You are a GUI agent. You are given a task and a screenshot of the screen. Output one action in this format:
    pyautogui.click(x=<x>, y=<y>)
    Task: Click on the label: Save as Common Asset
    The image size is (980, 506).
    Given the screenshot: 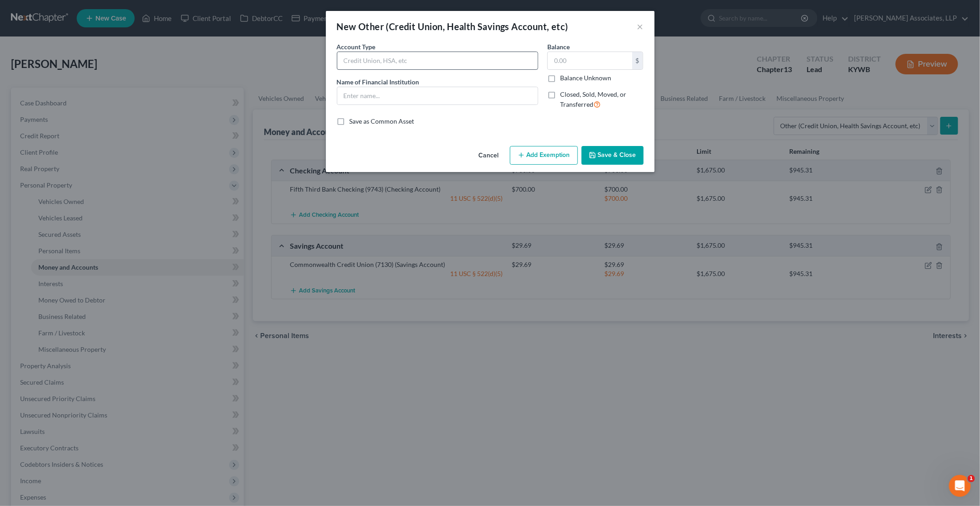 What is the action you would take?
    pyautogui.click(x=382, y=121)
    